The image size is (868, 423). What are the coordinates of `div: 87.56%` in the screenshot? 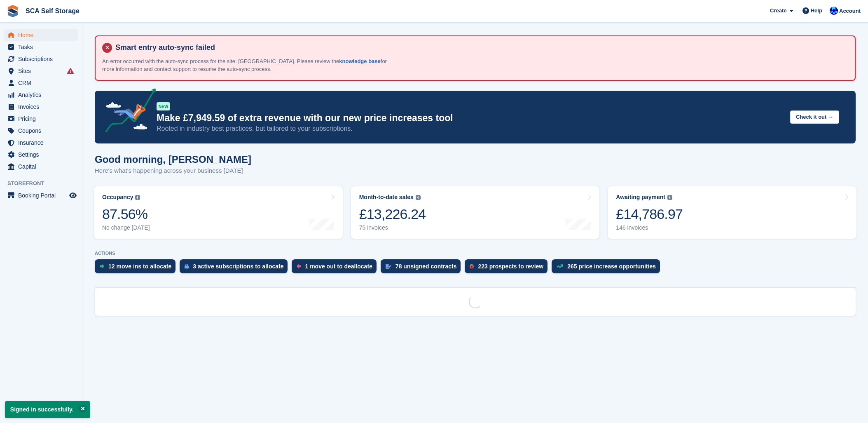 It's located at (126, 214).